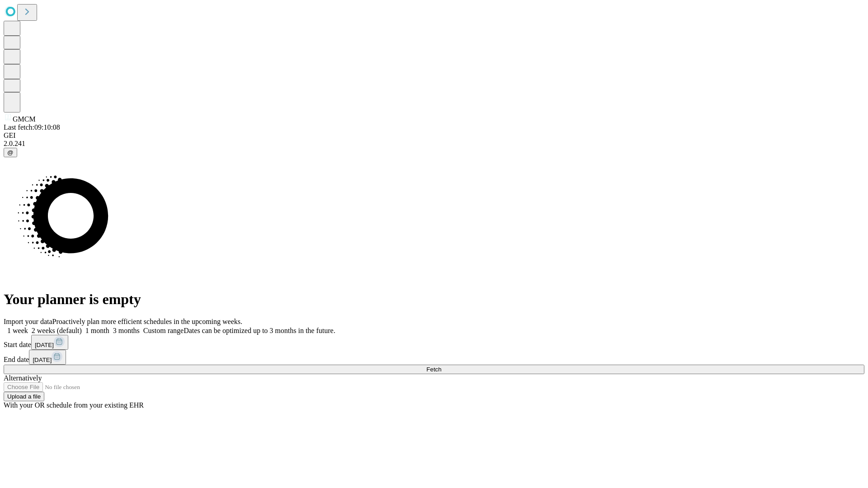 This screenshot has width=868, height=488. What do you see at coordinates (24, 119) in the screenshot?
I see `span: GMCM` at bounding box center [24, 119].